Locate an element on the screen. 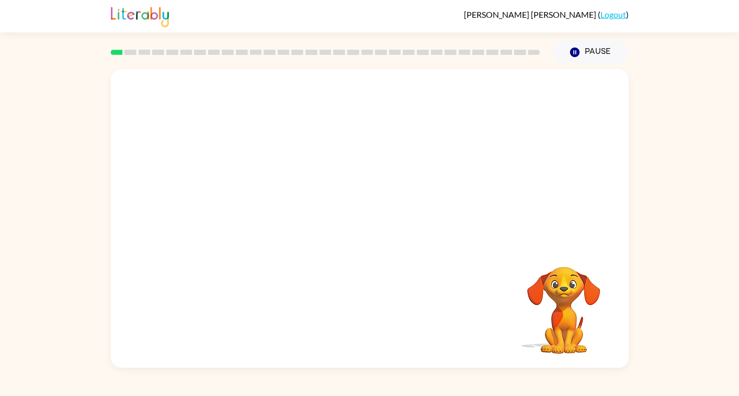  button: Pause is located at coordinates (590, 52).